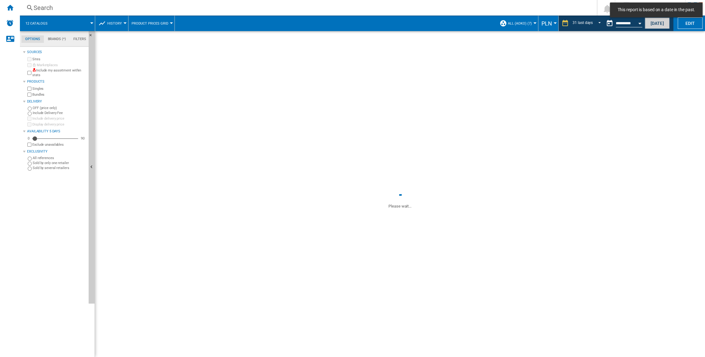 This screenshot has height=357, width=705. I want to click on div: Sources, so click(57, 52).